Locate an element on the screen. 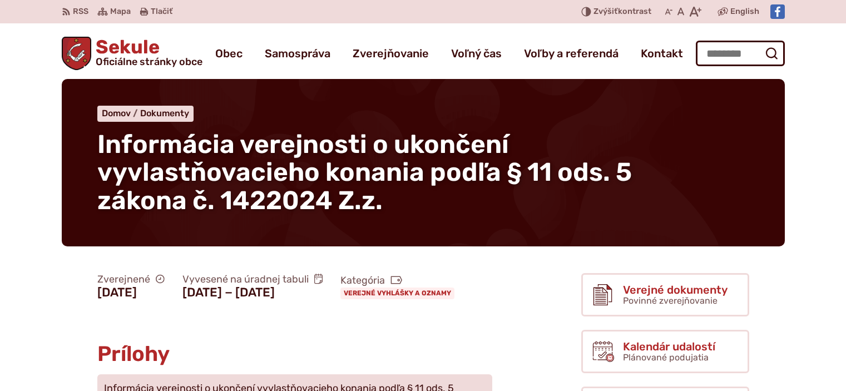 This screenshot has width=846, height=391. a: Verejné dokumenty Povinné zverejňovanie is located at coordinates (665, 295).